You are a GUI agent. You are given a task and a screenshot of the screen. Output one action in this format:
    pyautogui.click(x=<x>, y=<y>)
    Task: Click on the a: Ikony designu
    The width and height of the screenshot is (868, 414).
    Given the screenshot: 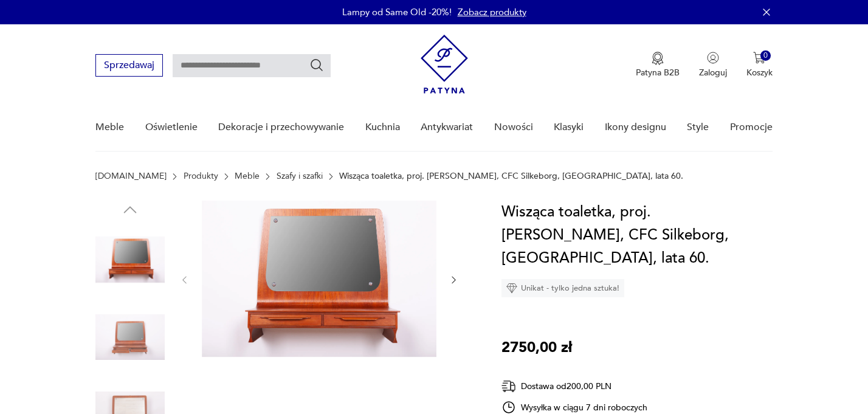 What is the action you would take?
    pyautogui.click(x=635, y=127)
    